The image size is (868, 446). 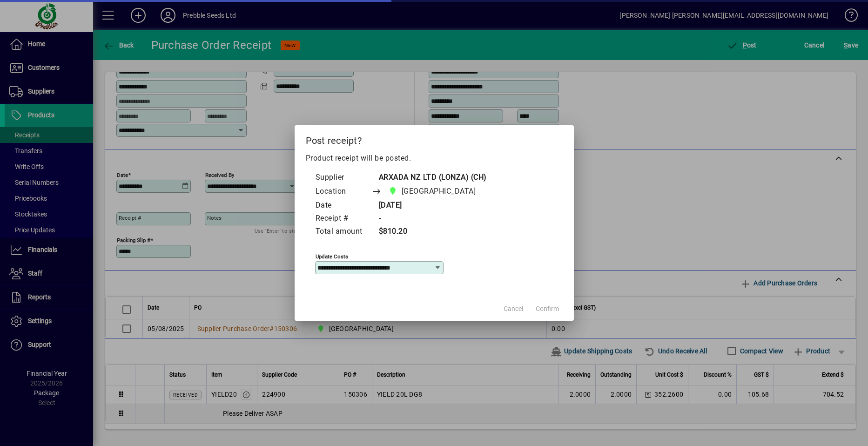 I want to click on td: Supplier, so click(x=343, y=177).